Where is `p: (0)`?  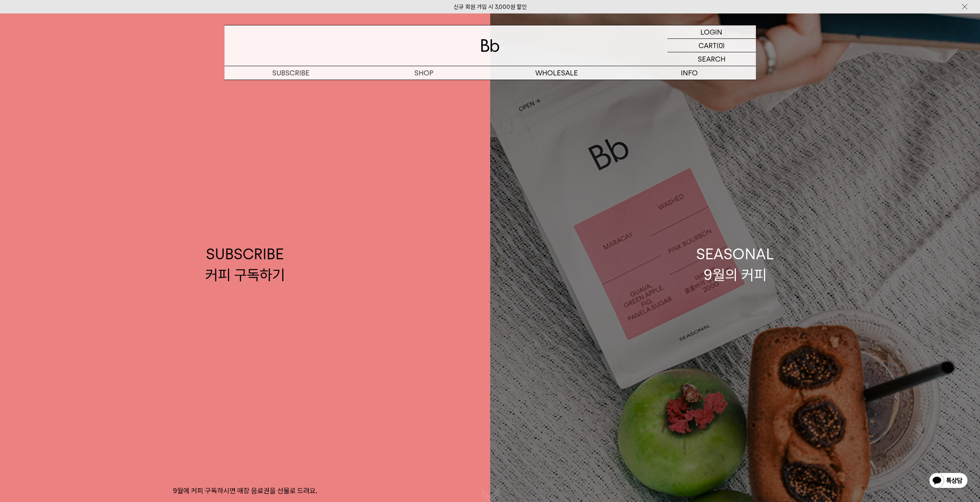
p: (0) is located at coordinates (721, 45).